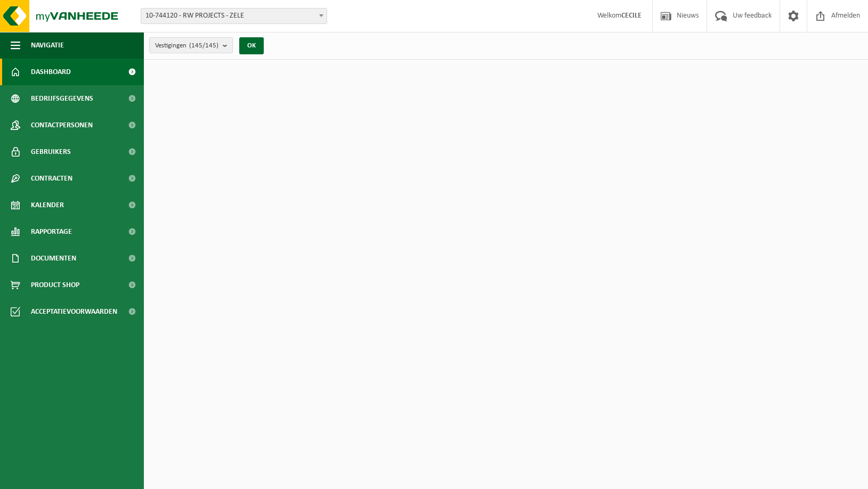  Describe the element at coordinates (53, 259) in the screenshot. I see `span: Documenten` at that location.